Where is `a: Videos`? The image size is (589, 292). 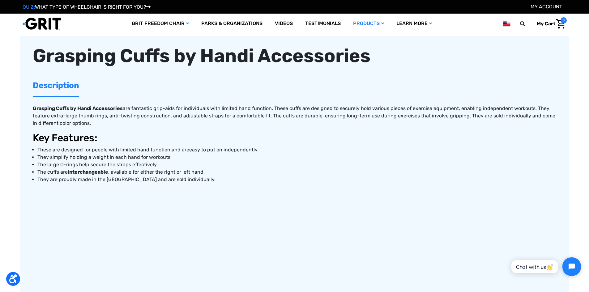 a: Videos is located at coordinates (284, 23).